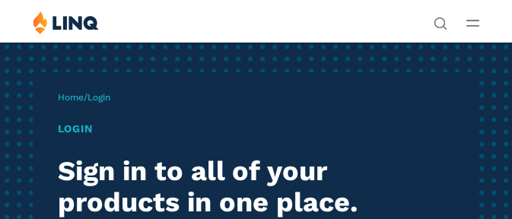 This screenshot has width=512, height=219. I want to click on button: Open Search Bar, so click(441, 22).